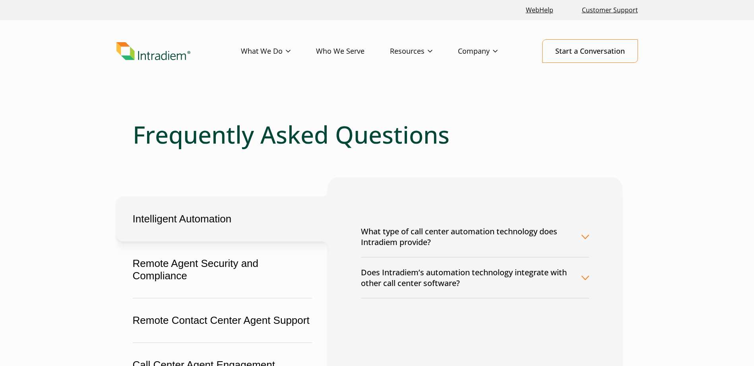  I want to click on a: Who We Serve, so click(353, 51).